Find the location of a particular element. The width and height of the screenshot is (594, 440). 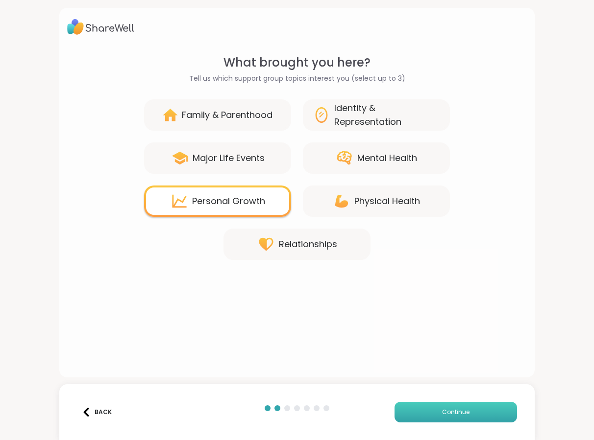

div: Mental Health is located at coordinates (387, 158).